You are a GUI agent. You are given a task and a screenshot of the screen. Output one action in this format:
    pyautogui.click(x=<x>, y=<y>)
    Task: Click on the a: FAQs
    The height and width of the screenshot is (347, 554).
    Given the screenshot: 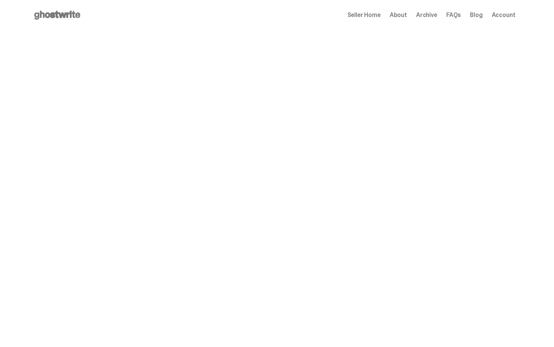 What is the action you would take?
    pyautogui.click(x=454, y=15)
    